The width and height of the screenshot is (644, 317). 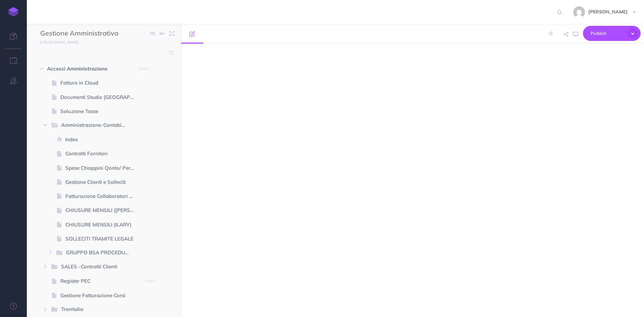 I want to click on span: Index, so click(x=103, y=140).